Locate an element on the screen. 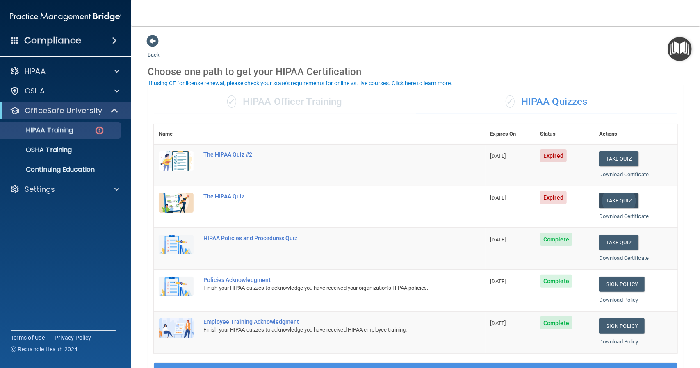 The width and height of the screenshot is (700, 368). div: Policies Acknowledgment is located at coordinates (324, 280).